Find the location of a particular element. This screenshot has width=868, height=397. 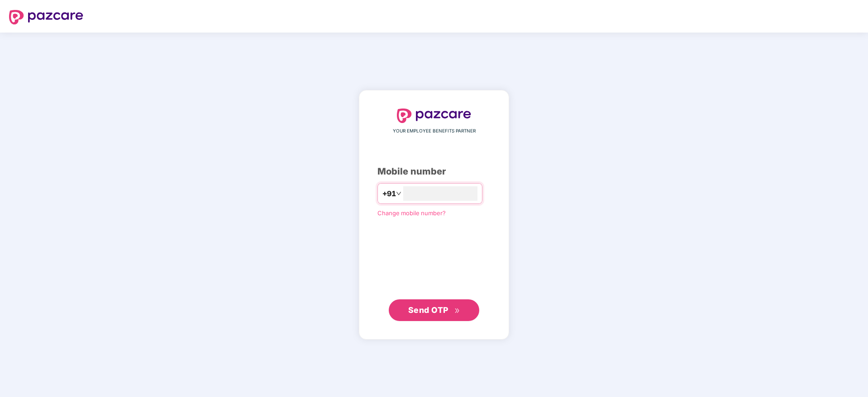

span: YOUR EMPLOYEE BENEFITS PARTNER is located at coordinates (434, 131).